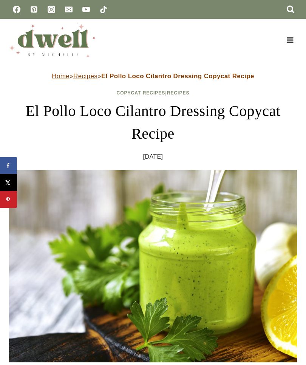 Image resolution: width=306 pixels, height=365 pixels. Describe the element at coordinates (290, 9) in the screenshot. I see `button: View Search Form` at that location.